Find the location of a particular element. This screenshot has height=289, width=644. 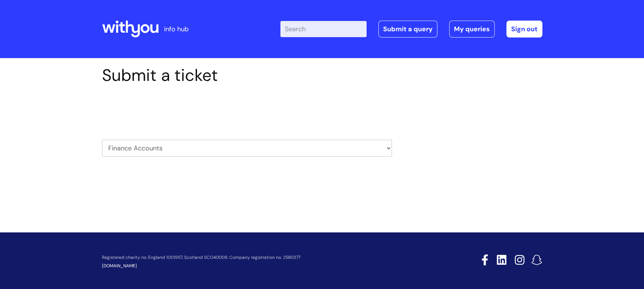

input: Search is located at coordinates (323, 29).